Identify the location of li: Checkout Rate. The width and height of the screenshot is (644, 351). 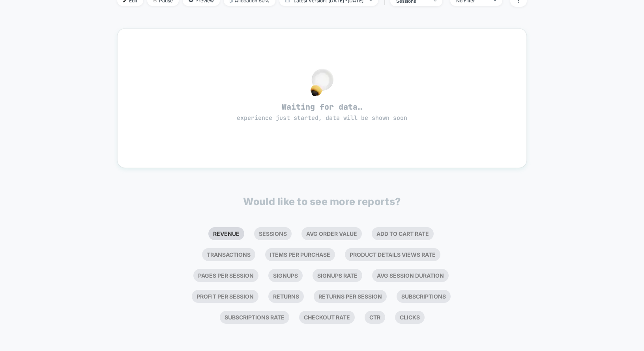
(327, 318).